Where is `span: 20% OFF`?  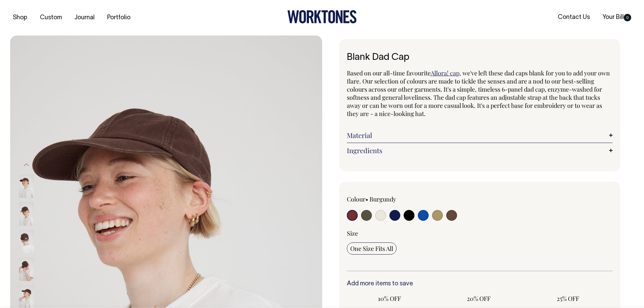 span: 20% OFF is located at coordinates (479, 299).